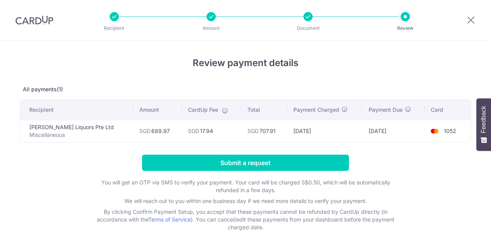 The image size is (491, 249). What do you see at coordinates (158, 110) in the screenshot?
I see `th: Amount` at bounding box center [158, 110].